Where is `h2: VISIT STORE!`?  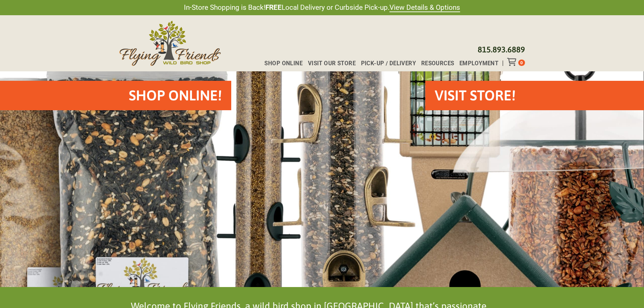 h2: VISIT STORE! is located at coordinates (475, 95).